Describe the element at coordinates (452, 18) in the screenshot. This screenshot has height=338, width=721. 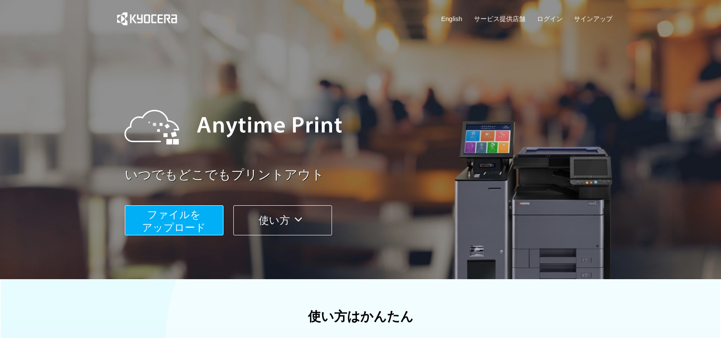
I see `a: English` at that location.